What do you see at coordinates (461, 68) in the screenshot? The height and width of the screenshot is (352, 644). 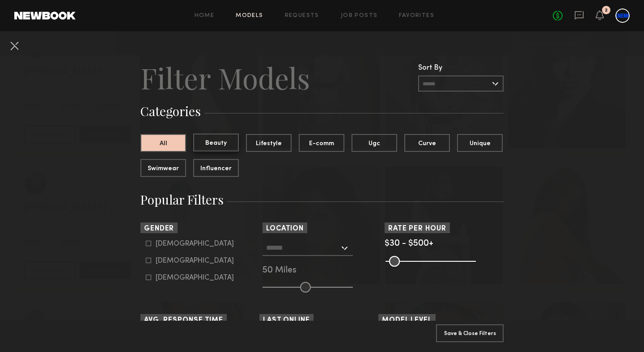 I see `div: Sort By` at bounding box center [461, 68].